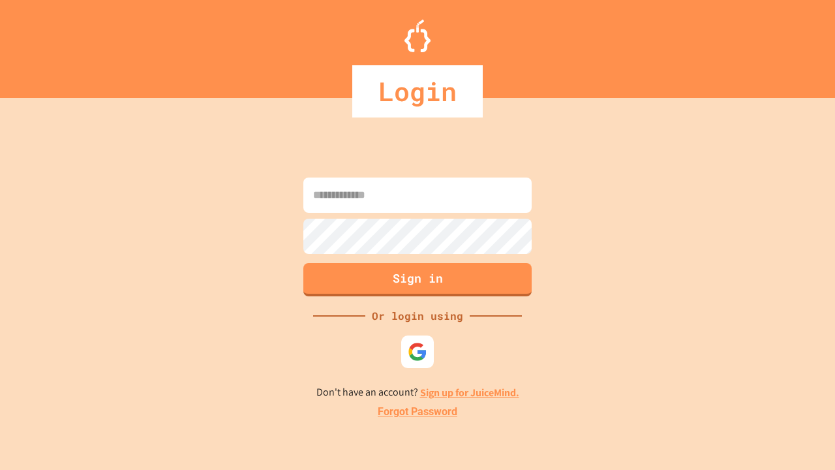  What do you see at coordinates (418, 91) in the screenshot?
I see `div: Login` at bounding box center [418, 91].